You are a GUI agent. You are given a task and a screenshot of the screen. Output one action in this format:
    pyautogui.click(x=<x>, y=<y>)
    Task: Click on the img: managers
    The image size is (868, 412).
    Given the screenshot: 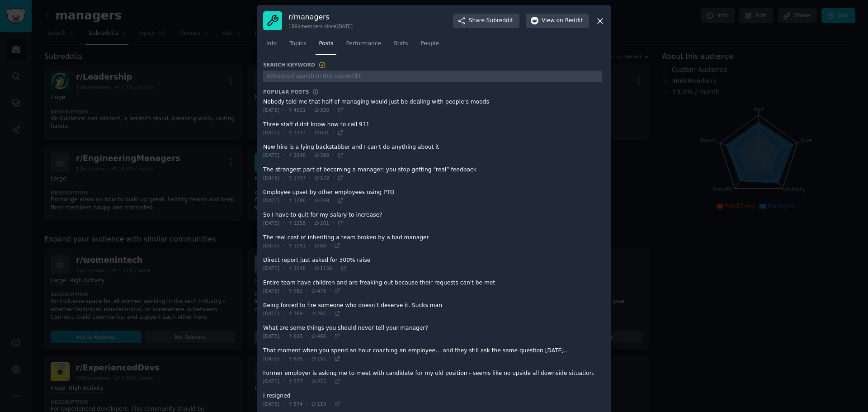 What is the action you would take?
    pyautogui.click(x=272, y=21)
    